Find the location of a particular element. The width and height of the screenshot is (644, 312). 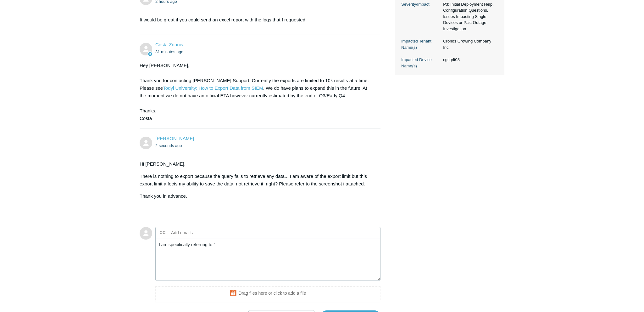

input: Add emails is located at coordinates (202, 233).